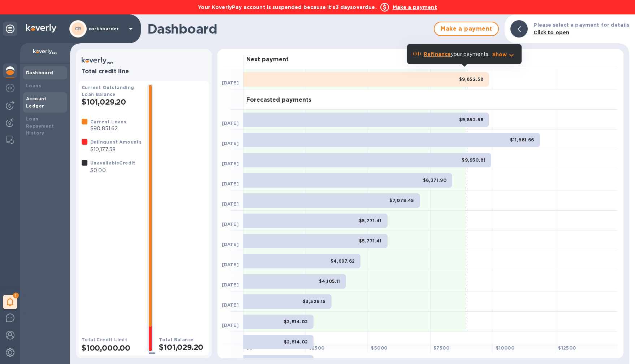 This screenshot has height=364, width=635. What do you see at coordinates (279, 100) in the screenshot?
I see `h3: Forecasted payments` at bounding box center [279, 100].